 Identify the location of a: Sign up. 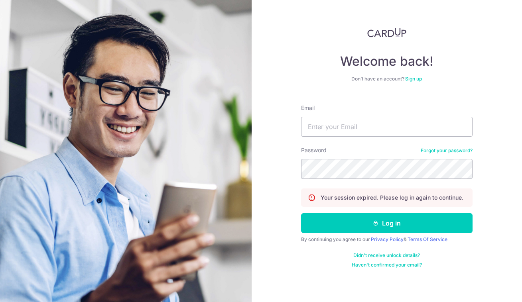
(414, 79).